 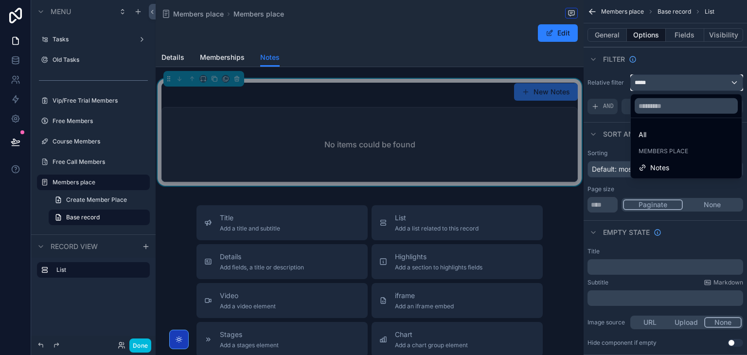 I want to click on button: iframeAdd an iframe embed, so click(x=457, y=301).